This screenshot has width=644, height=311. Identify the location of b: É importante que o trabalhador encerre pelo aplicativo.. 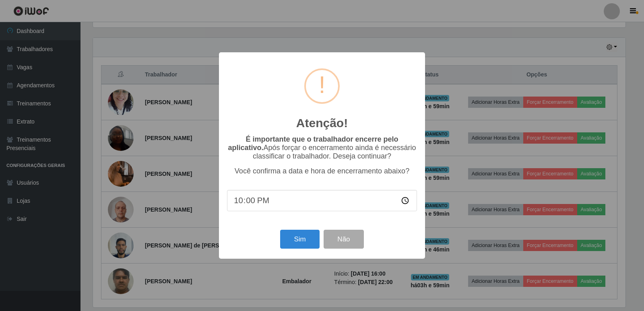
(313, 143).